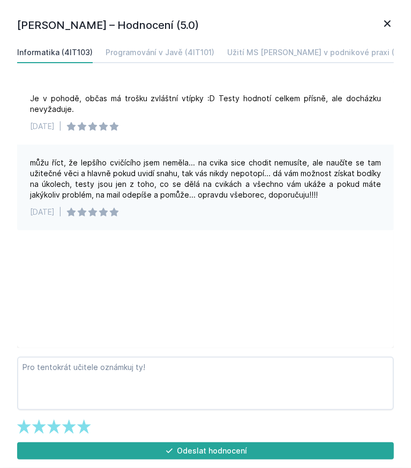  Describe the element at coordinates (205, 179) in the screenshot. I see `div: můžu říct, že lepšího cvičícího jsem neměla... na cvika sice chodit nemusíte, ale naučíte se tam ...` at that location.